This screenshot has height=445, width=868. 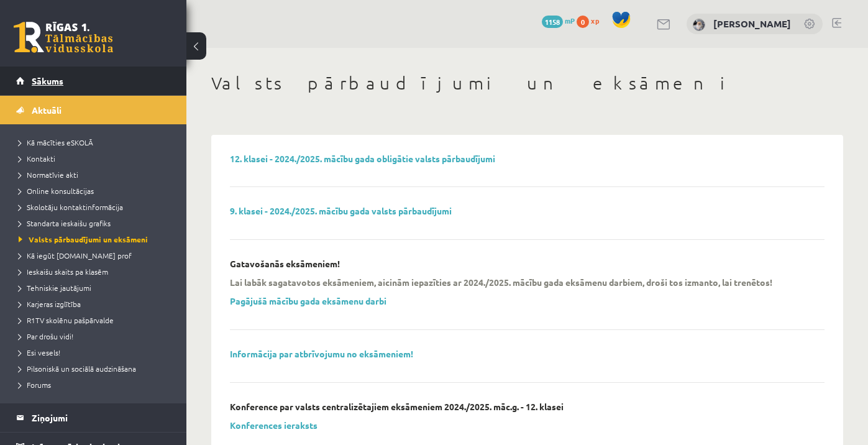 I want to click on a: 1158 mP, so click(x=558, y=21).